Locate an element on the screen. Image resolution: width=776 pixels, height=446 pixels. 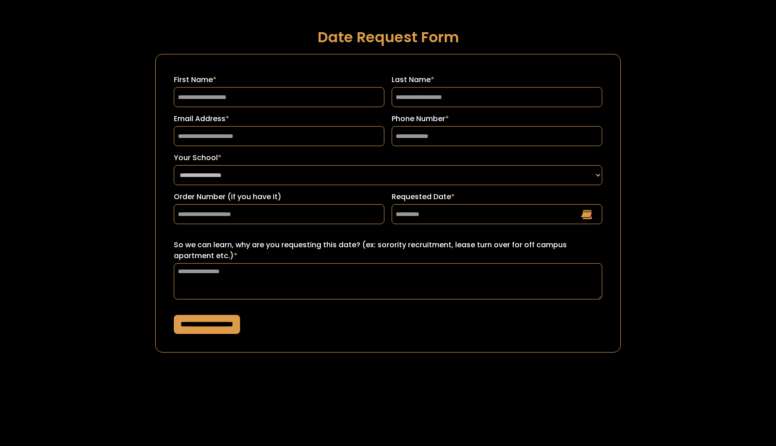
label: Order Number (if you have it) is located at coordinates (279, 197).